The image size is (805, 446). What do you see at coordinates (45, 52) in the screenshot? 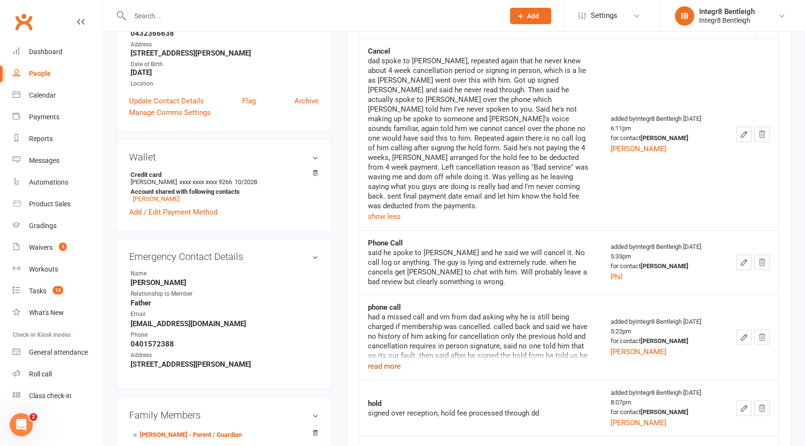
I see `div: Dashboard` at bounding box center [45, 52].